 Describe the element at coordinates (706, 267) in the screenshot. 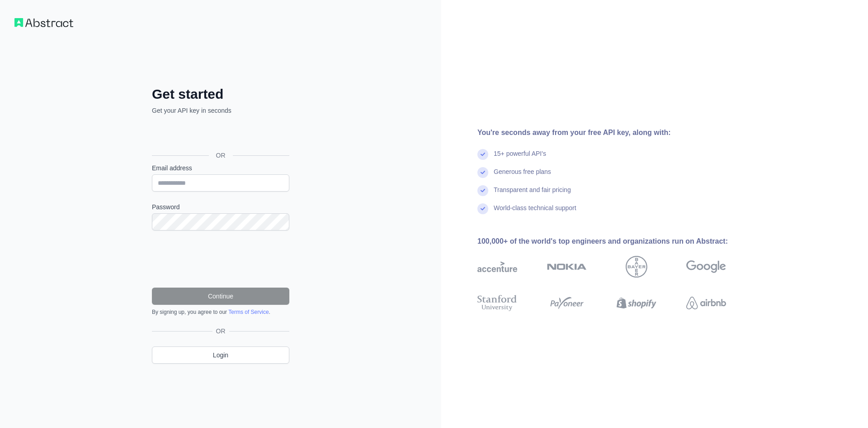

I see `img: google` at that location.